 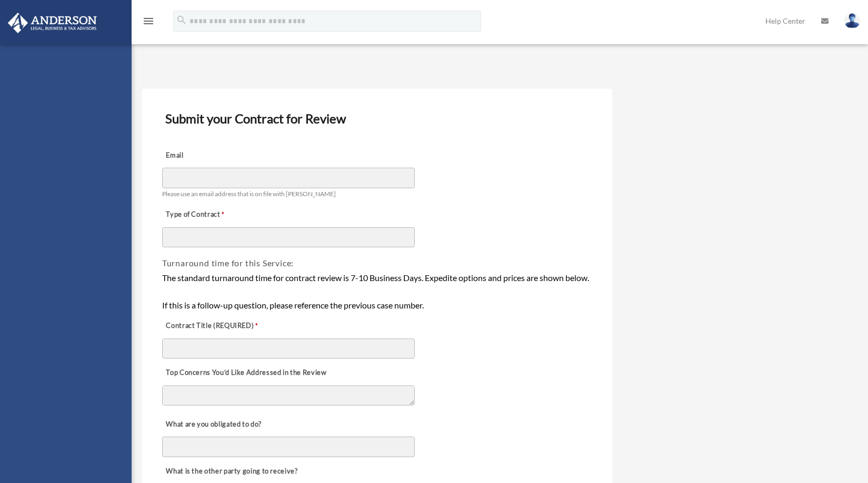 I want to click on h3: Submit your Contract for Review, so click(x=377, y=118).